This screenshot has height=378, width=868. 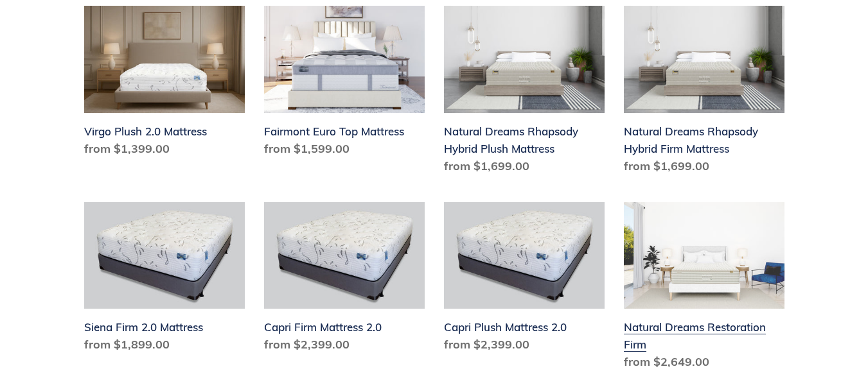 What do you see at coordinates (705, 93) in the screenshot?
I see `a: Natural Dreams Rhapsody Hybrid Firm Mattress` at bounding box center [705, 93].